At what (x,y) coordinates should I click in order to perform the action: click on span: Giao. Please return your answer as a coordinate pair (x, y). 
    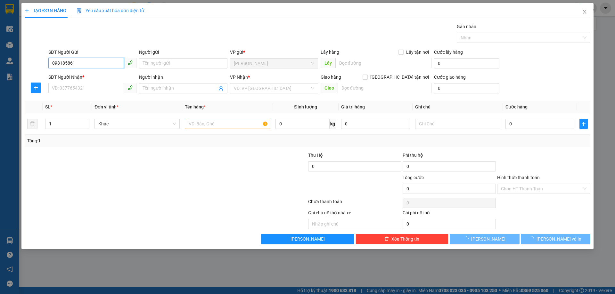
    Looking at the image, I should click on (329, 88).